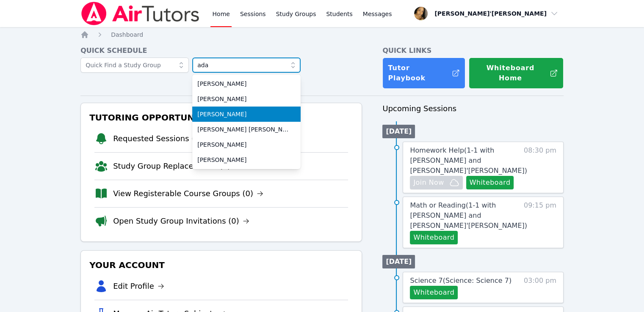 The height and width of the screenshot is (312, 644). Describe the element at coordinates (163, 139) in the screenshot. I see `a: Requested Sessions (0)` at that location.